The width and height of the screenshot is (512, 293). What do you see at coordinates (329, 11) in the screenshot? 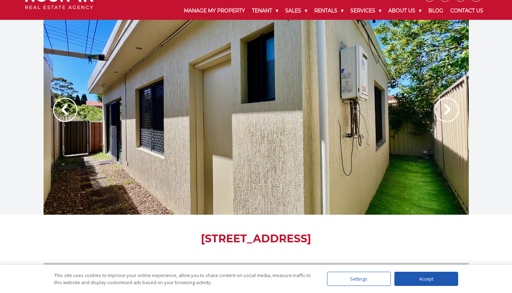
I see `a: Rentals` at bounding box center [329, 11].